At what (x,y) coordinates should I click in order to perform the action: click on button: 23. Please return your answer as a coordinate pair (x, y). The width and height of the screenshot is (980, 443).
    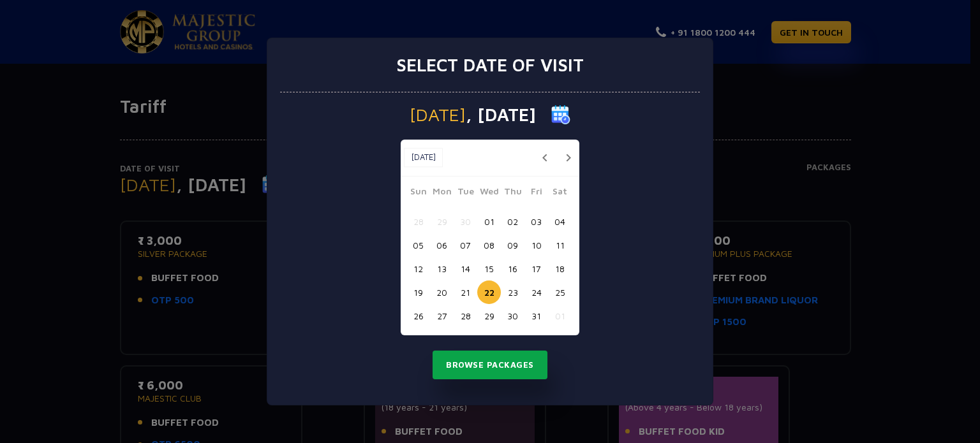
    Looking at the image, I should click on (512, 292).